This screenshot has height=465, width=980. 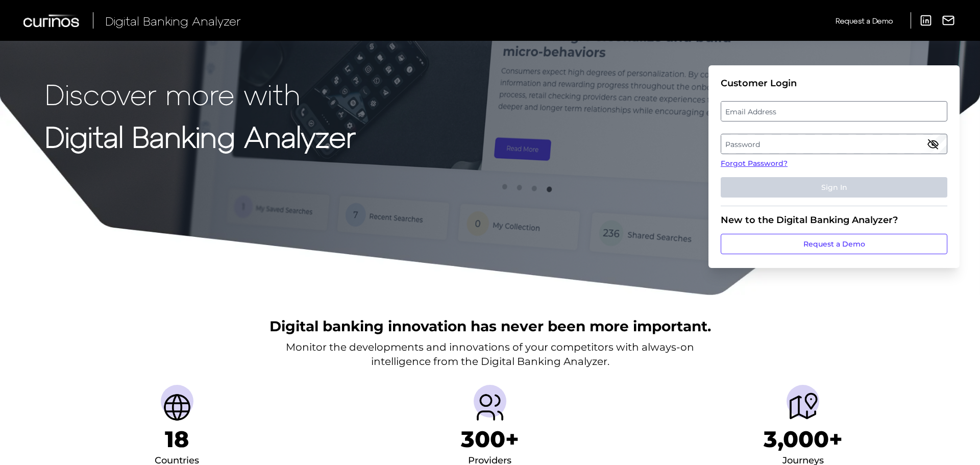 What do you see at coordinates (833, 144) in the screenshot?
I see `label: Password` at bounding box center [833, 144].